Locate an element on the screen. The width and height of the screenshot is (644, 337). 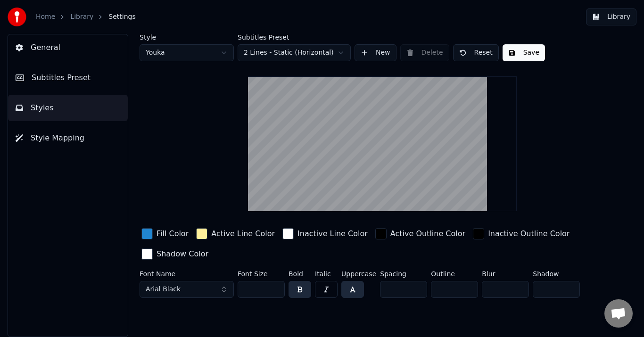
div: Active Line Color is located at coordinates (243, 234).